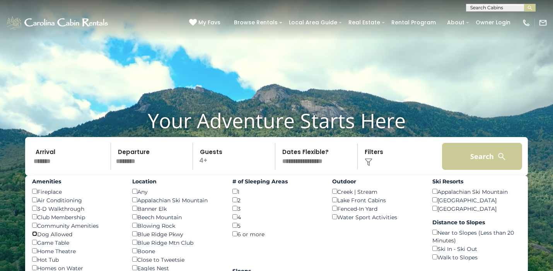 Image resolution: width=553 pixels, height=271 pixels. Describe the element at coordinates (376, 217) in the screenshot. I see `div: Water Sport Activities` at that location.